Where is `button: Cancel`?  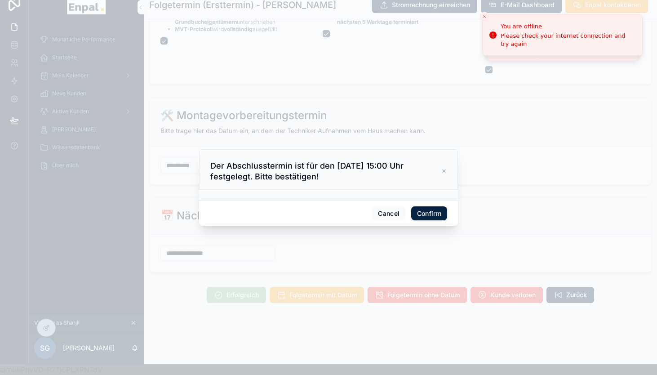 button: Cancel is located at coordinates (389, 213).